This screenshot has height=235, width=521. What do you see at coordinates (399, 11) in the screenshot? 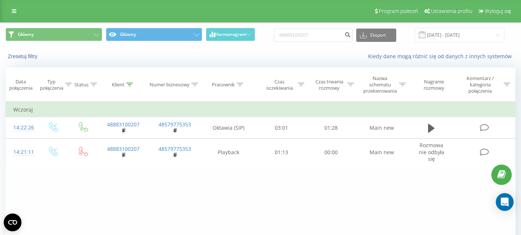
I see `span: Program poleceń` at bounding box center [399, 11].